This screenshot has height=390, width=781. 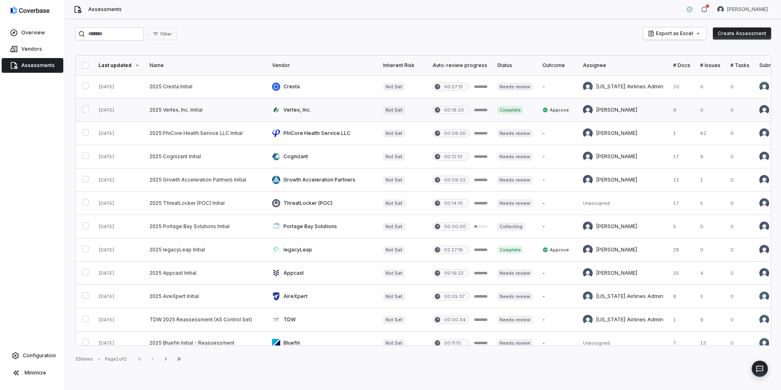 What do you see at coordinates (32, 65) in the screenshot?
I see `a: Assessments` at bounding box center [32, 65].